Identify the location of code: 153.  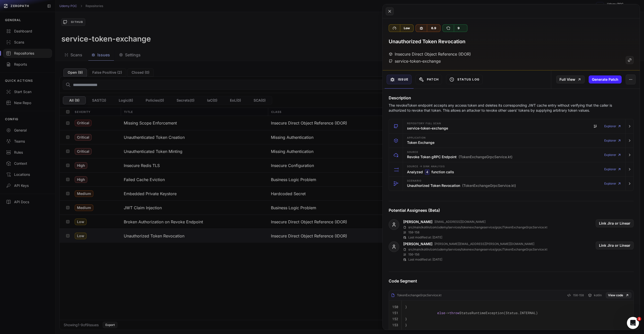
(395, 325).